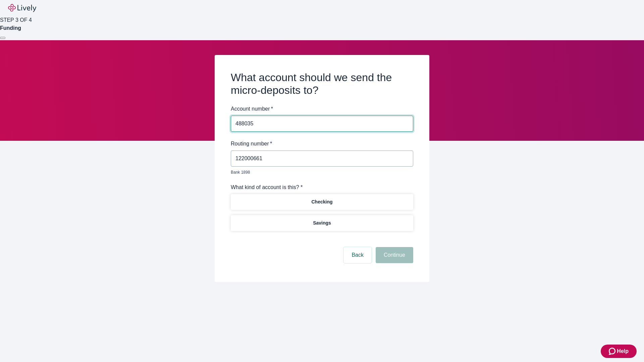 The height and width of the screenshot is (362, 644). What do you see at coordinates (322, 223) in the screenshot?
I see `button: Savings` at bounding box center [322, 223].